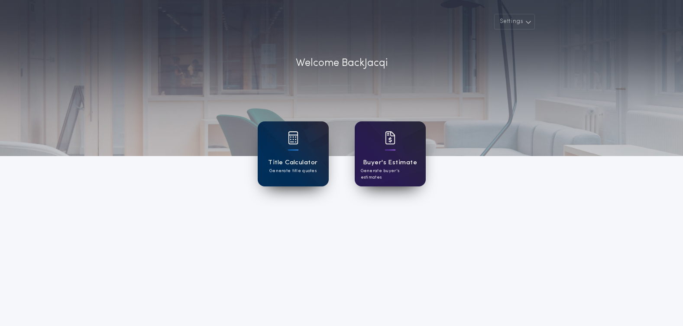  Describe the element at coordinates (293, 154) in the screenshot. I see `a: card iconTitle CalculatorGenerate title quotes` at that location.